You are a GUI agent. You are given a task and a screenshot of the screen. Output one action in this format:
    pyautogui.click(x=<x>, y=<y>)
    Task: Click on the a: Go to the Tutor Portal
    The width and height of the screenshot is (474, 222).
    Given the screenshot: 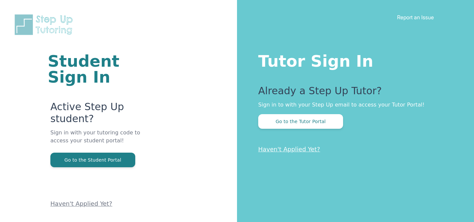 What is the action you would take?
    pyautogui.click(x=300, y=121)
    